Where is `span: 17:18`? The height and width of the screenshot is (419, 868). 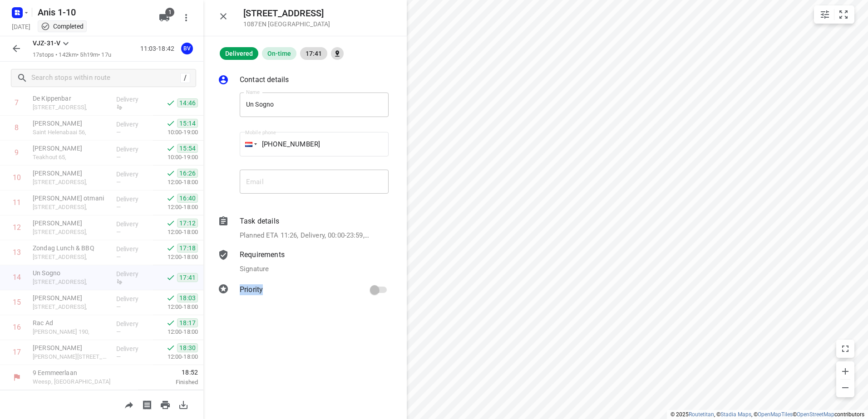
span: 17:18 is located at coordinates (187, 248).